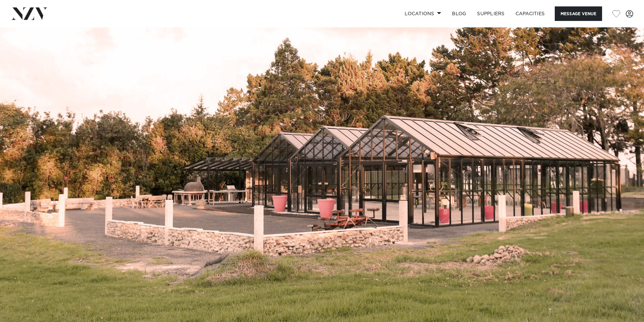 Image resolution: width=644 pixels, height=322 pixels. I want to click on button: Message Venue, so click(578, 14).